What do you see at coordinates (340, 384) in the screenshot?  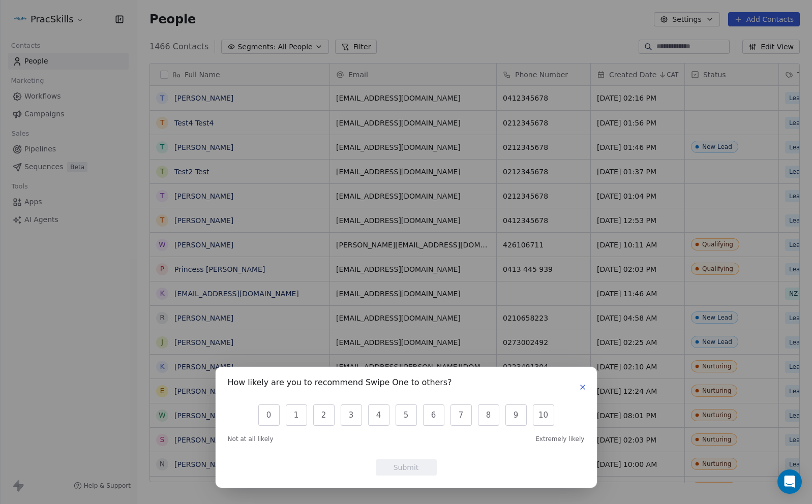 I see `h1: How likely are you to recommend Swipe One to others?` at bounding box center [340, 384].